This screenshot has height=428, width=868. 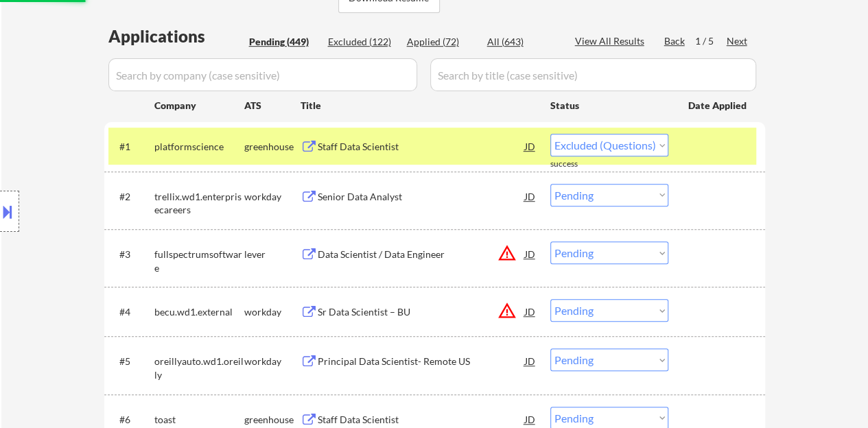 I want to click on div: Principal Data Scientist- Remote US, so click(x=421, y=361).